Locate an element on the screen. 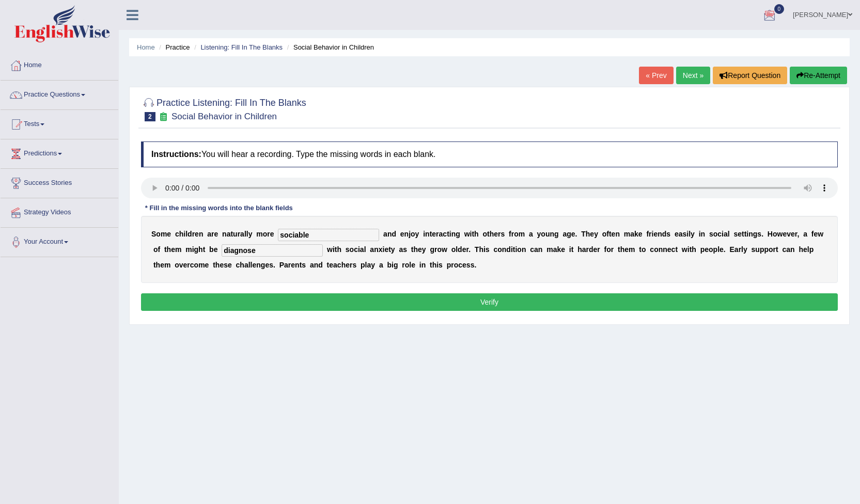 The height and width of the screenshot is (504, 860). h2: Practice Listening: Fill In The Blanks is located at coordinates (224, 108).